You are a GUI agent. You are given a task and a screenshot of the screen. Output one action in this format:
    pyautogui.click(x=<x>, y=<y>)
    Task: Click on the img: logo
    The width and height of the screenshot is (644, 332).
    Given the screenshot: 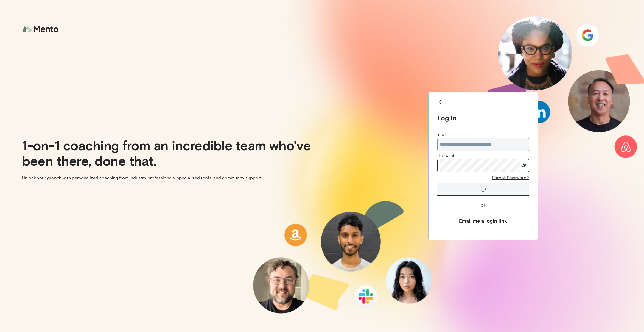 What is the action you would take?
    pyautogui.click(x=41, y=29)
    